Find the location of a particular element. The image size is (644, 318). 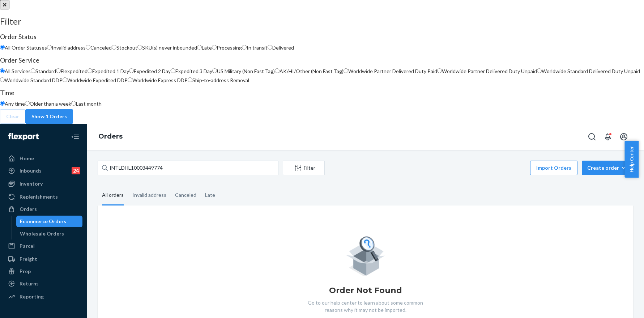

span: Worldwide Standard Delivered Duty Unpaid is located at coordinates (591, 71).